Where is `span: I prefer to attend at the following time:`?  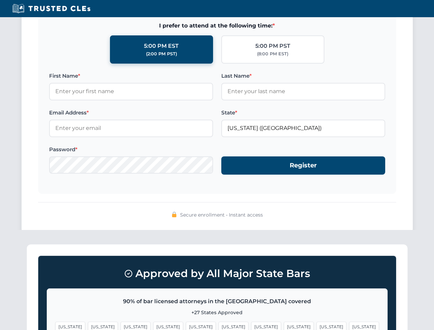
span: I prefer to attend at the following time: is located at coordinates (217, 26).